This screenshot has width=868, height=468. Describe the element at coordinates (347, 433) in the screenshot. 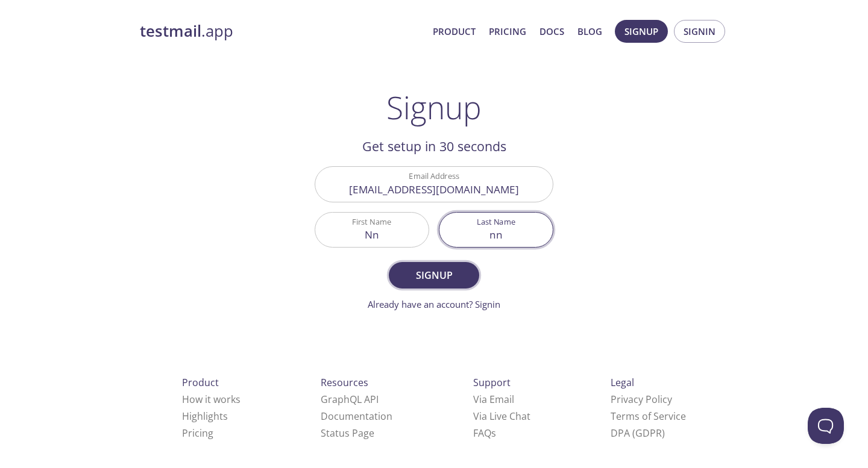

I see `a: Status Page` at that location.